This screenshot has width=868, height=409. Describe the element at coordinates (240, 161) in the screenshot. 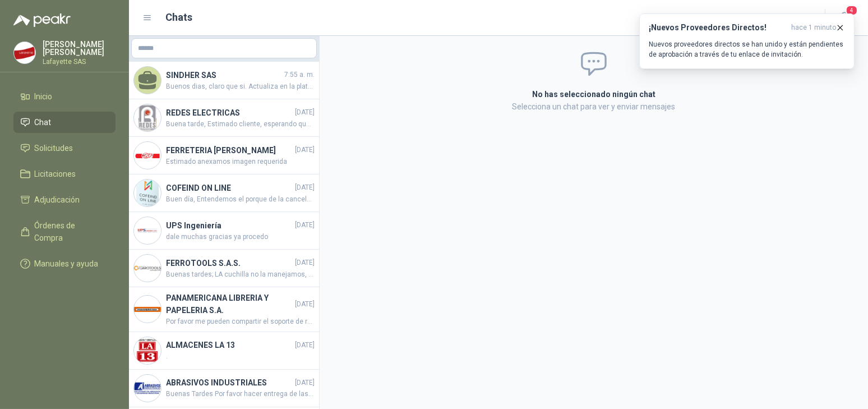

I see `span: Estimado anexamos imagen requerida` at that location.